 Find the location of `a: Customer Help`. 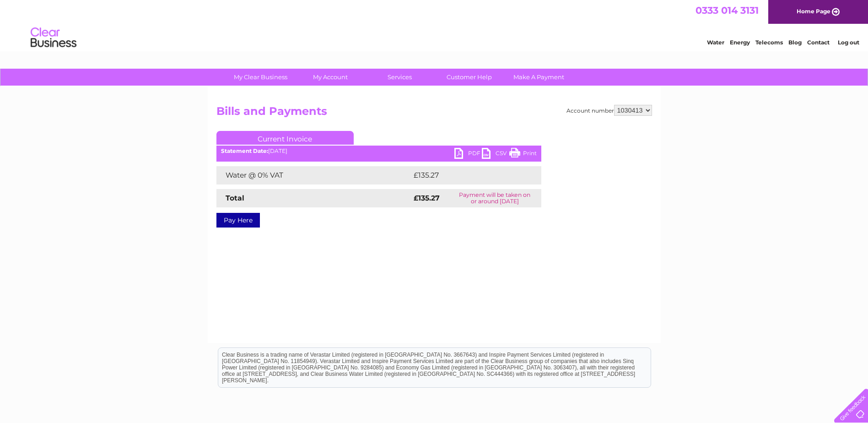

a: Customer Help is located at coordinates (469, 76).